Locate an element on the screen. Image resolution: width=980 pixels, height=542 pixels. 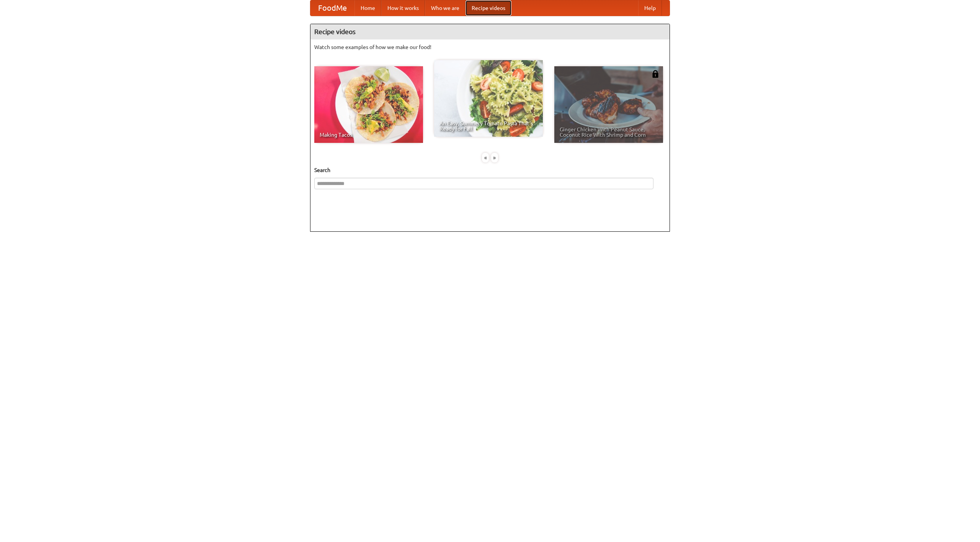
a: Help is located at coordinates (650, 8).